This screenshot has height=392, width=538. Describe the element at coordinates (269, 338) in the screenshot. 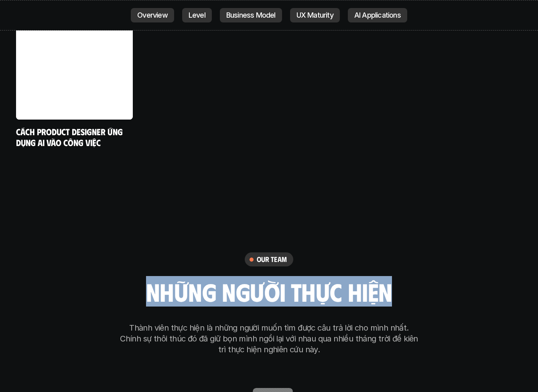

I see `p: Thành viên thực hiện là những người muốn tìm được câu trả lời cho mình nhất. Chính sự thôi thúc đ...` at that location.